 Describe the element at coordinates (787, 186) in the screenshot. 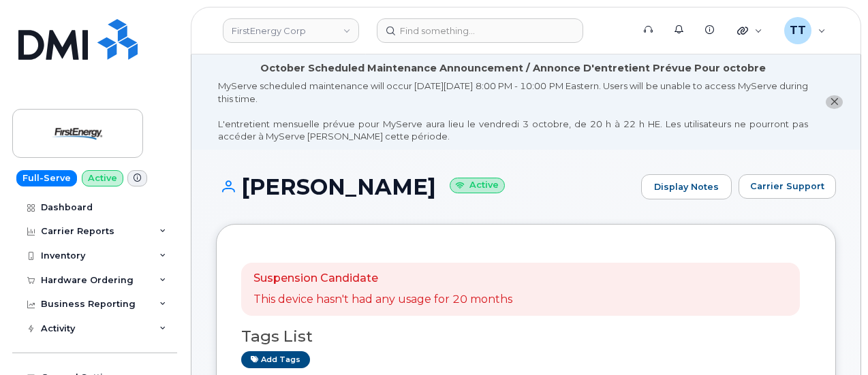

I see `button: Carrier Support` at that location.